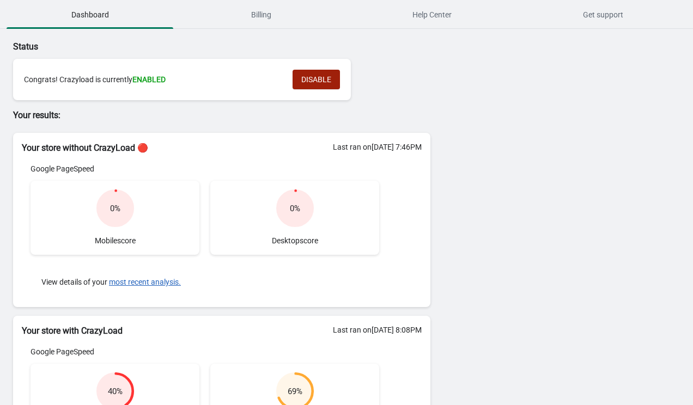  I want to click on h2: Your store with CrazyLoad, so click(222, 331).